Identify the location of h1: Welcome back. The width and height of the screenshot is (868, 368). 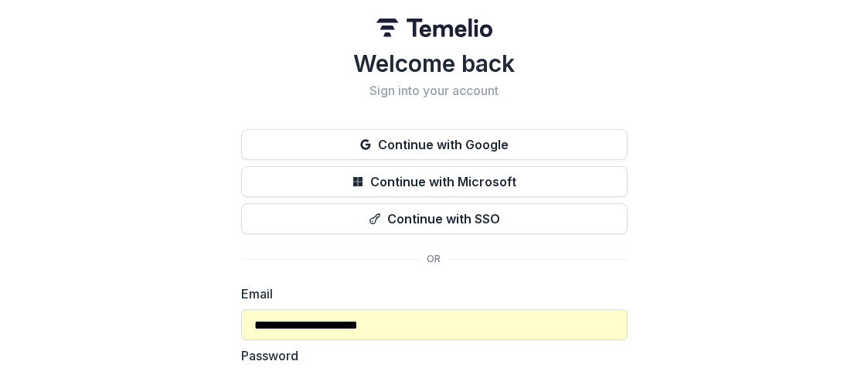
(434, 63).